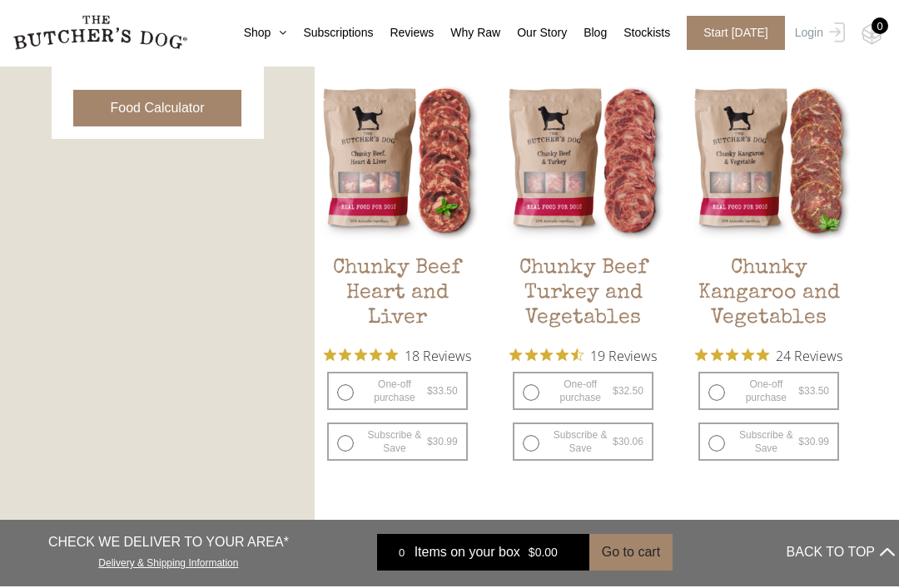  Describe the element at coordinates (587, 34) in the screenshot. I see `a: Blog` at that location.